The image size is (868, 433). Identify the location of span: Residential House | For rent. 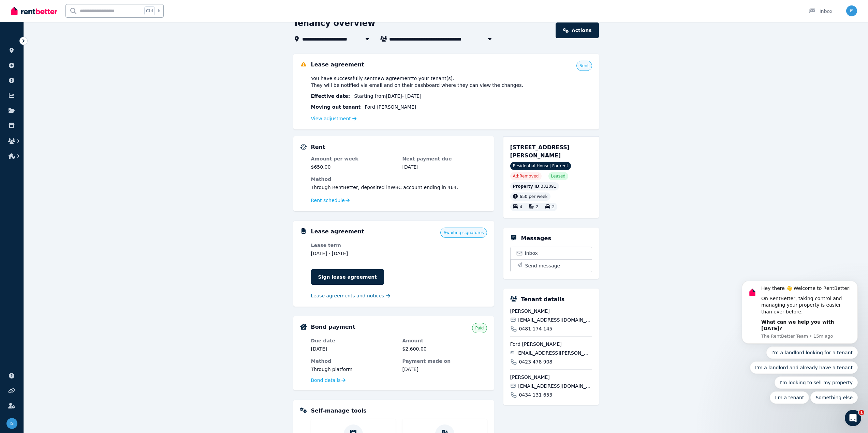
(540, 166).